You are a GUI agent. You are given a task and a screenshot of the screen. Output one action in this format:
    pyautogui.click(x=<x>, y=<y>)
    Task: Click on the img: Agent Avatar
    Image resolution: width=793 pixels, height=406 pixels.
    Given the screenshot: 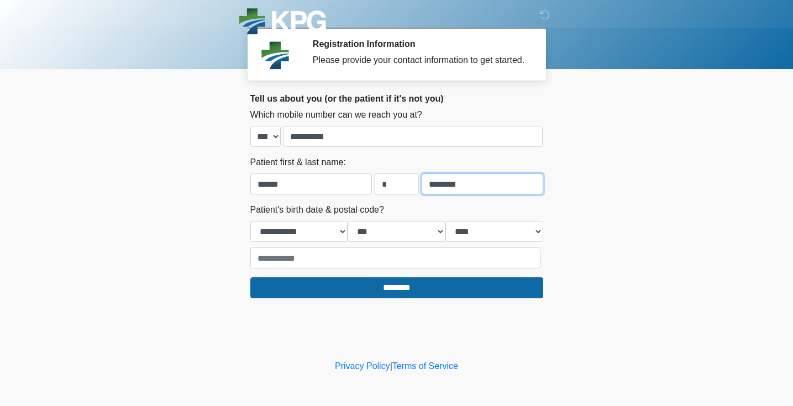 What is the action you would take?
    pyautogui.click(x=275, y=55)
    